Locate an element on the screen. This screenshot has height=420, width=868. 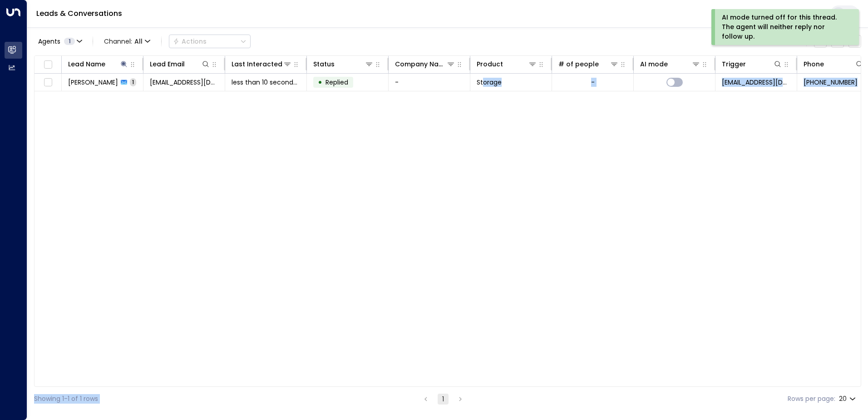
span: Toggle select all is located at coordinates (48, 64).